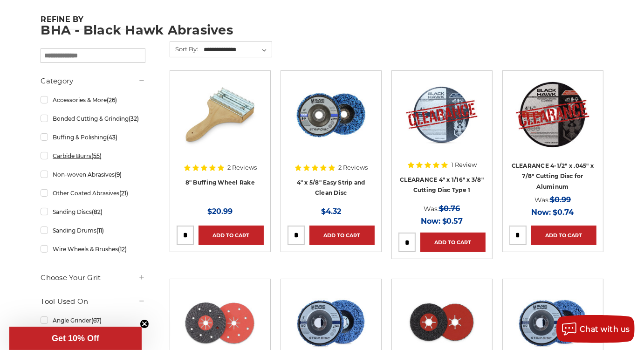  What do you see at coordinates (97, 212) in the screenshot?
I see `span: (82)` at bounding box center [97, 212].